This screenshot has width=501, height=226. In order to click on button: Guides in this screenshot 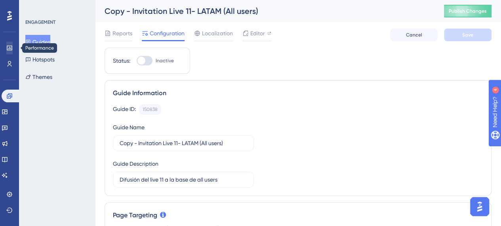, I will do `click(38, 42)`.